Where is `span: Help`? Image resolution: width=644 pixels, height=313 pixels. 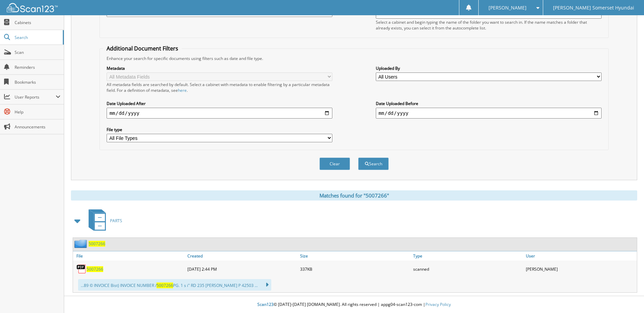
span: Help is located at coordinates (37, 112).